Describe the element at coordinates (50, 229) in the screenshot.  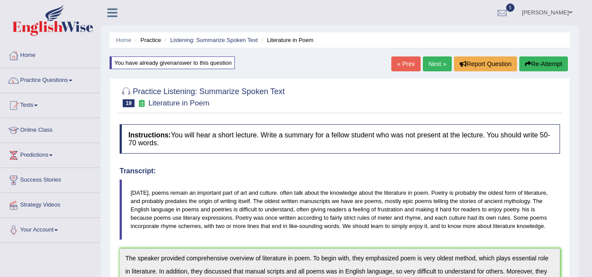
I see `a: Your Account` at that location.